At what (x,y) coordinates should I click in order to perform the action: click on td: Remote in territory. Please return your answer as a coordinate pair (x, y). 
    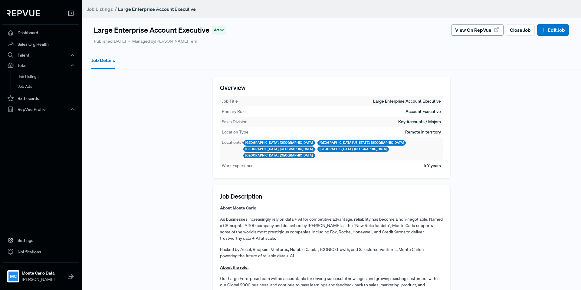
    Looking at the image, I should click on (423, 132).